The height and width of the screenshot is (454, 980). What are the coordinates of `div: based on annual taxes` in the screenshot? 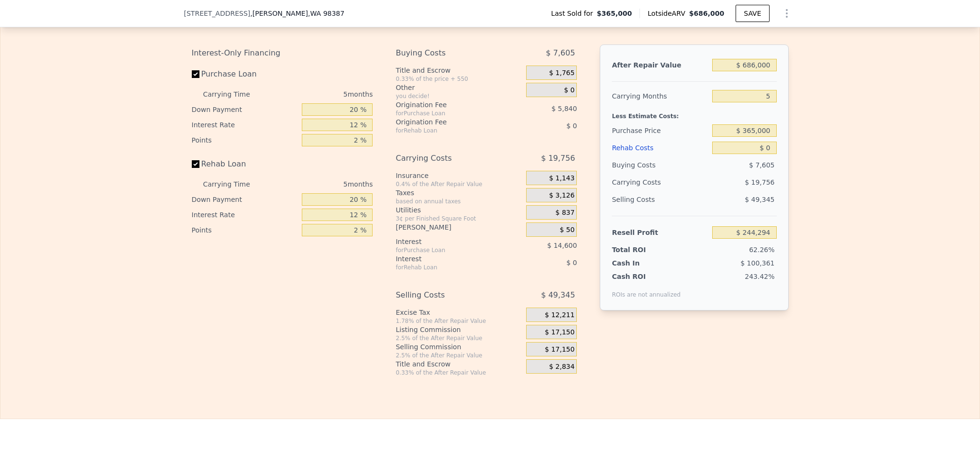 It's located at (458, 201).